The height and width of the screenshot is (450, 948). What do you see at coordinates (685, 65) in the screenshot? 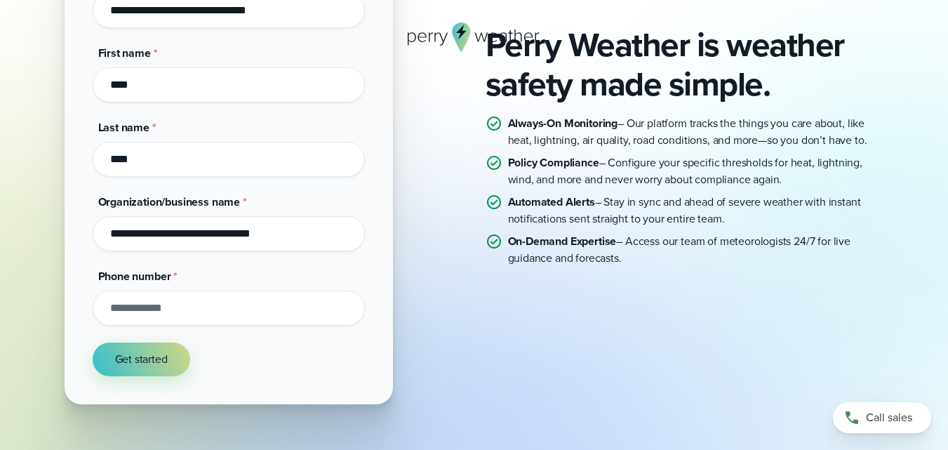
I see `h2: Perry Weather is weather safety made simple.` at bounding box center [685, 65].